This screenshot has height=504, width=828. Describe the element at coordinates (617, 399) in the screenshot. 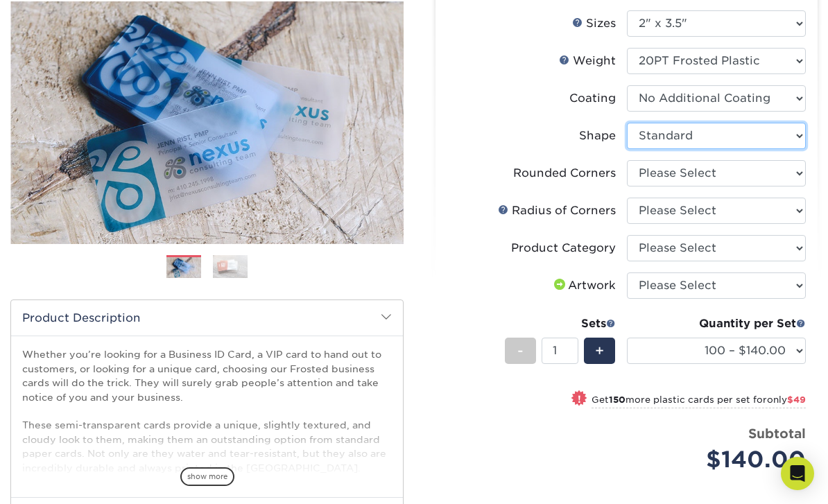

I see `strong: 150` at that location.